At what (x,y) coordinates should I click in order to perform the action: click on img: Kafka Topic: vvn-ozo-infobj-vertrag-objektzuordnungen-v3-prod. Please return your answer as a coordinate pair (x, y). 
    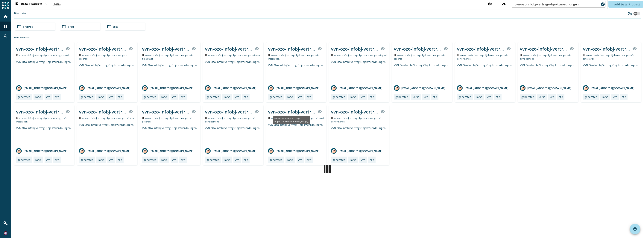
    Looking at the image, I should click on (269, 118).